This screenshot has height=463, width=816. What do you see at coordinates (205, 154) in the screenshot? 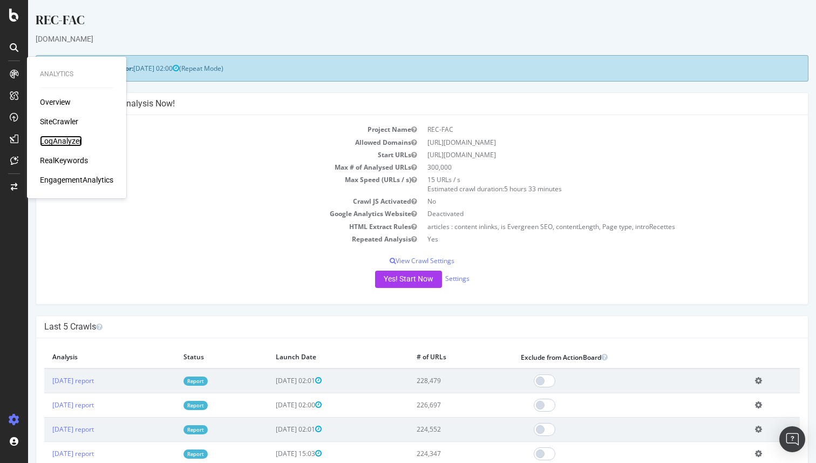
I see `td: Start URLs` at bounding box center [205, 154].